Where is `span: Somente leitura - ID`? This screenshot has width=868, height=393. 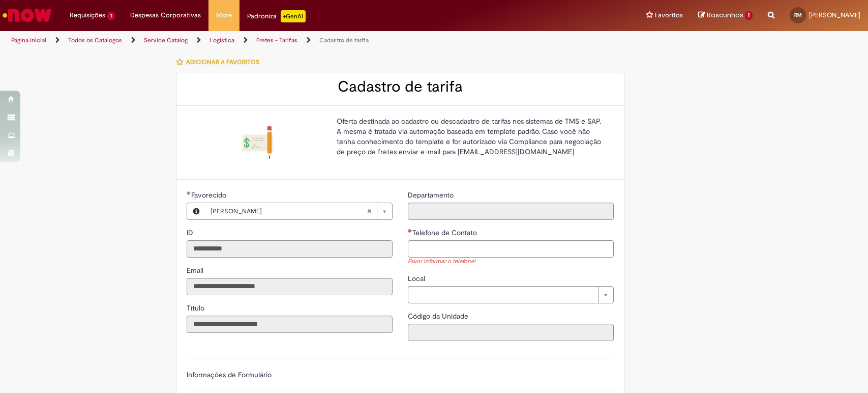
span: Somente leitura - ID is located at coordinates (190, 233).